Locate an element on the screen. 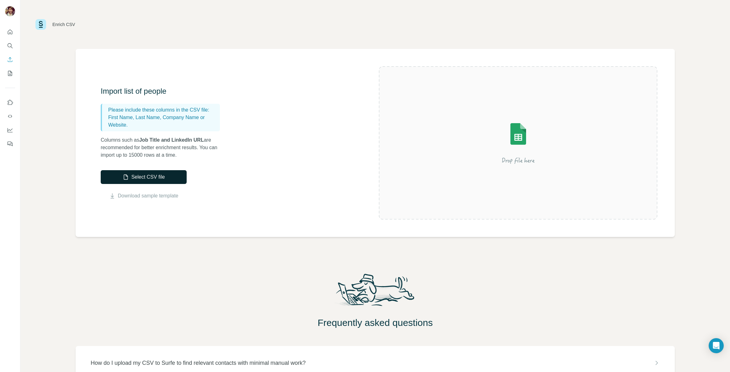  button: Quick start is located at coordinates (10, 32).